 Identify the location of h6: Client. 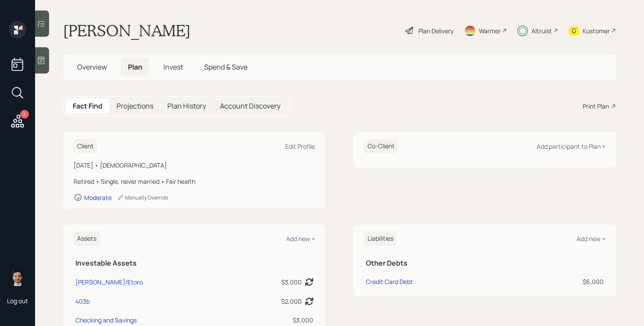
(86, 146).